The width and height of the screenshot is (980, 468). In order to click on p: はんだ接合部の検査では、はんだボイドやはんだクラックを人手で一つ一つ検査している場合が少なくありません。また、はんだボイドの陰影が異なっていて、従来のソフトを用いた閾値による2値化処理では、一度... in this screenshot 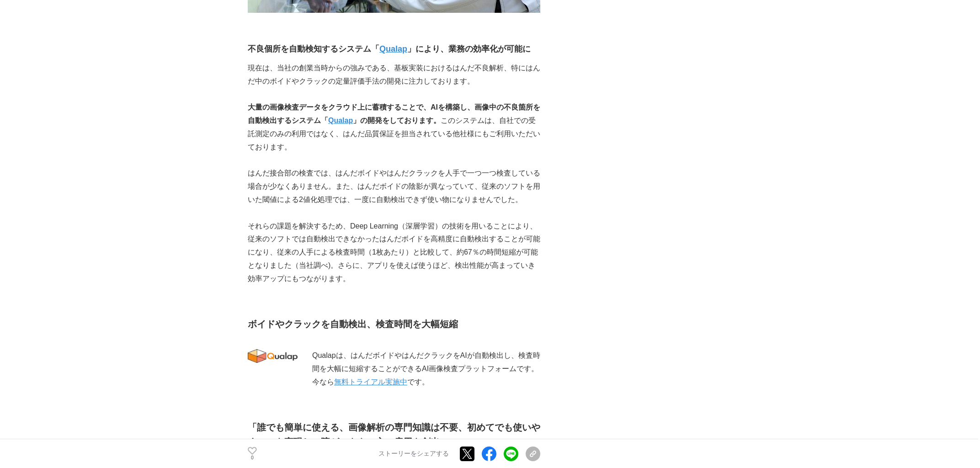, I will do `click(394, 187)`.